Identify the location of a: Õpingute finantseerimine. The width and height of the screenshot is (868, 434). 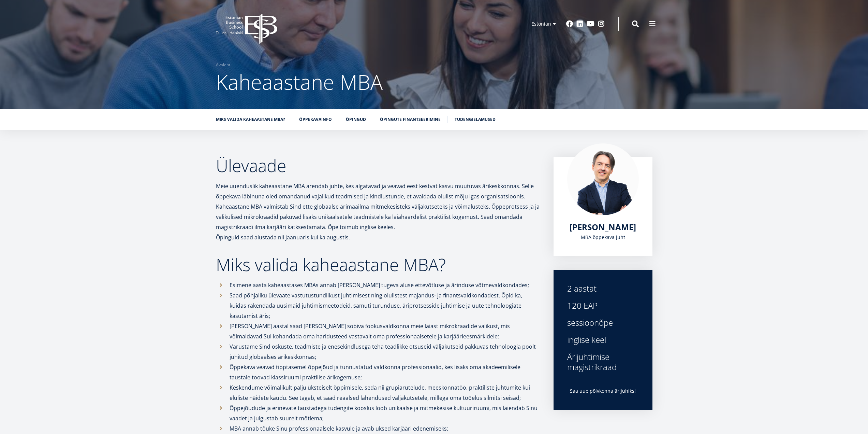
(410, 119).